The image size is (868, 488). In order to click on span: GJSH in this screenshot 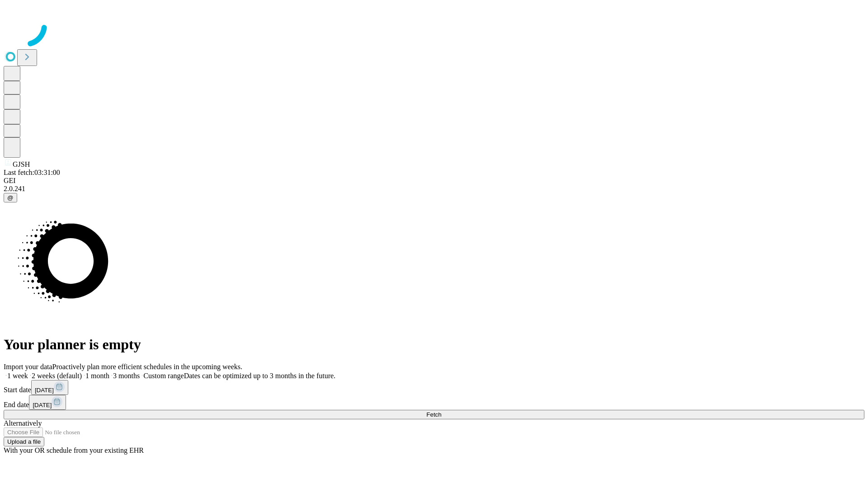, I will do `click(21, 164)`.